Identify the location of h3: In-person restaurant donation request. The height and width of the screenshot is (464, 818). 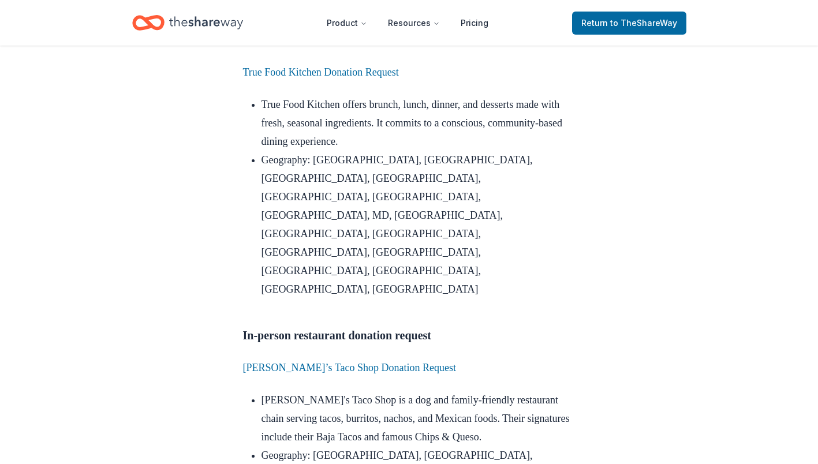
(409, 335).